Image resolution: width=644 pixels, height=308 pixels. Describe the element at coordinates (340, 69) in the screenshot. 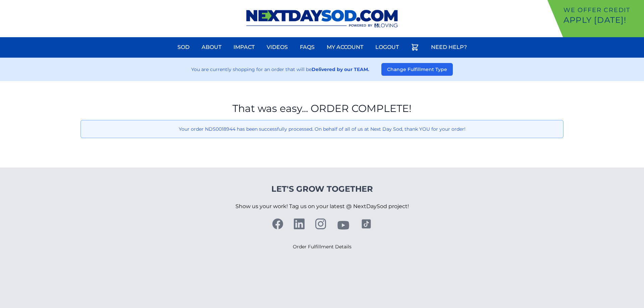

I see `strong: Delivered by our TEAM.` at that location.